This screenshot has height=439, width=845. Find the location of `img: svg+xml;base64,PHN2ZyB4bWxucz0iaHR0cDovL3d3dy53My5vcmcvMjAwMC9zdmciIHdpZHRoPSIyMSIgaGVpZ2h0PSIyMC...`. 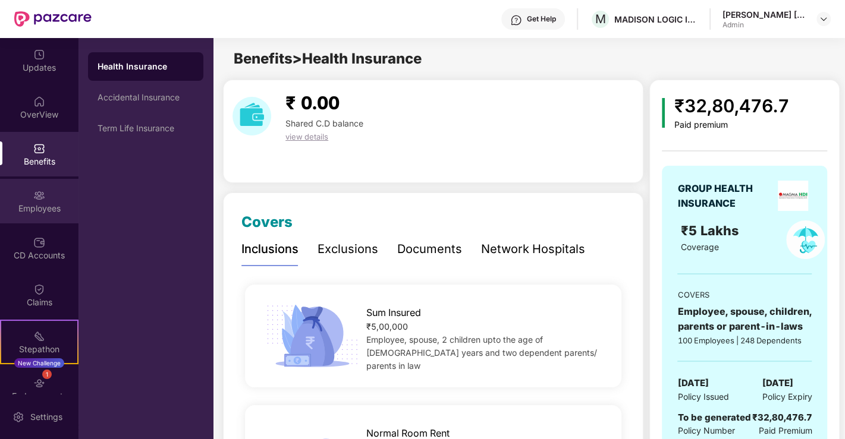

img: svg+xml;base64,PHN2ZyB4bWxucz0iaHR0cDovL3d3dy53My5vcmcvMjAwMC9zdmciIHdpZHRoPSIyMSIgaGVpZ2h0PSIyMC... is located at coordinates (39, 336).